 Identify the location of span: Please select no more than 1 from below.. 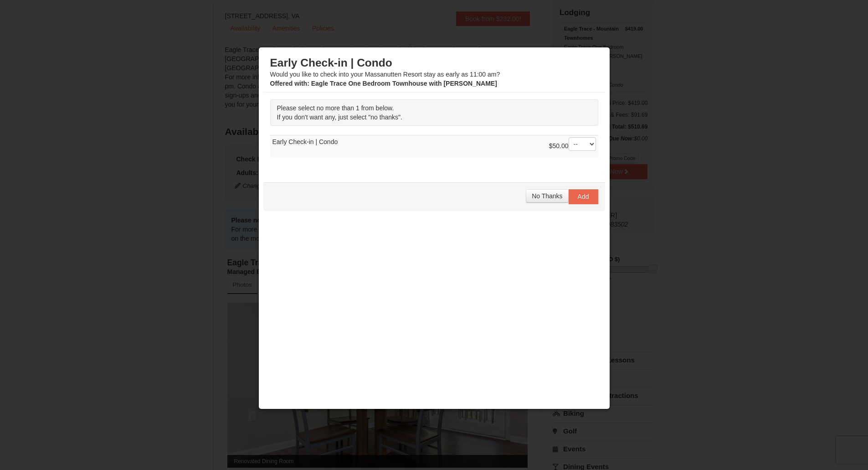
(335, 108).